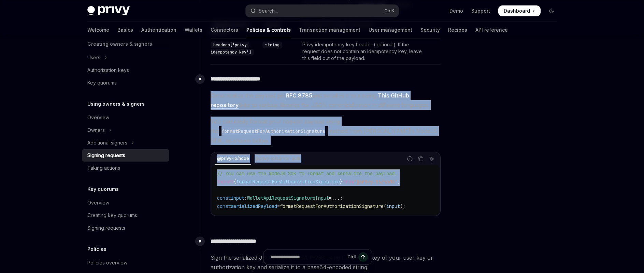 The height and width of the screenshot is (273, 644). What do you see at coordinates (430, 30) in the screenshot?
I see `a: Security` at bounding box center [430, 30].